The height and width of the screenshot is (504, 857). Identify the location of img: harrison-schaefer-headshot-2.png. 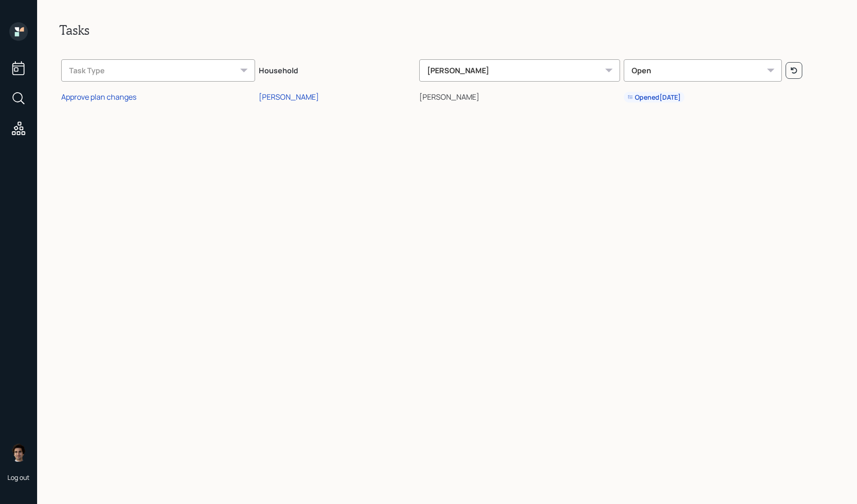
(18, 452).